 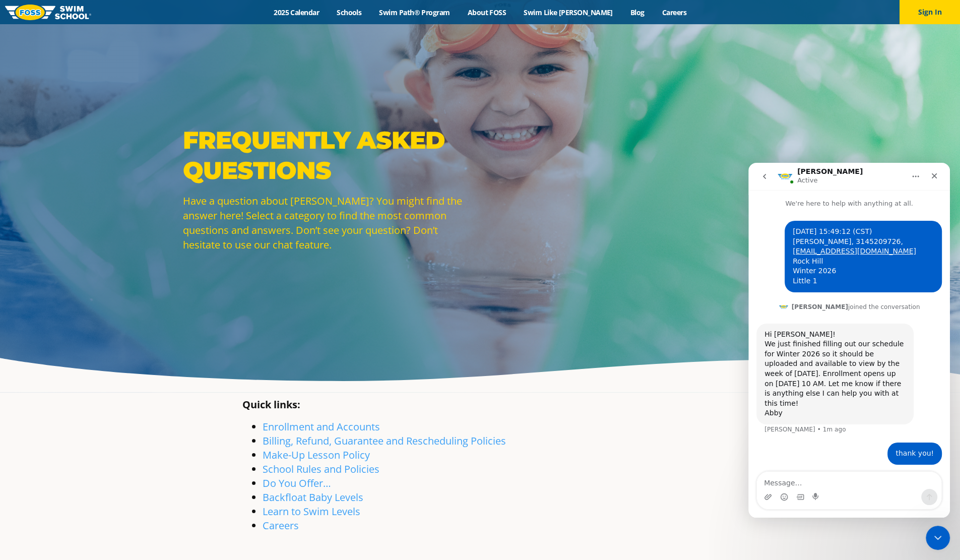 I want to click on img: FOSS Swim School Logo, so click(x=48, y=12).